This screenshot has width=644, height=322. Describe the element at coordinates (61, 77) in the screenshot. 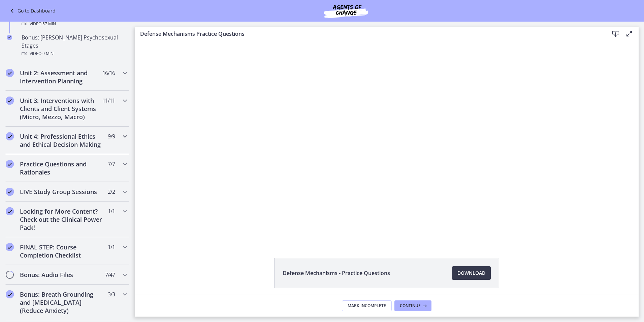

I see `h2: Unit 2: Assessment and Intervention Planning` at that location.